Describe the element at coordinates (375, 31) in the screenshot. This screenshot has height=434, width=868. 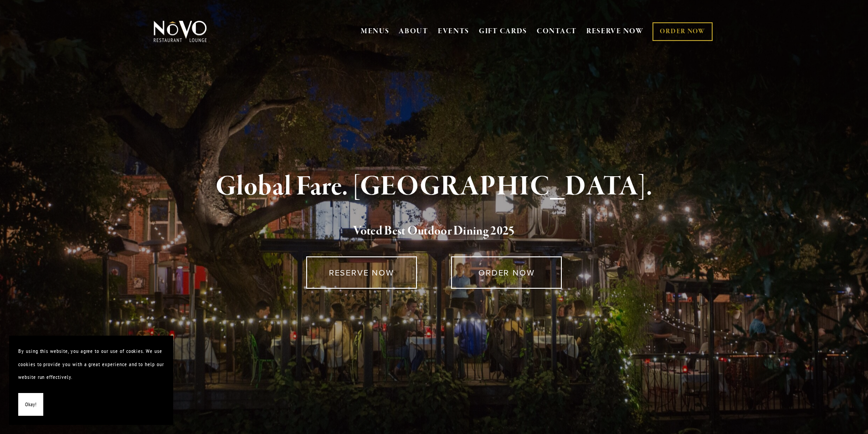
I see `a: MENUS` at that location.